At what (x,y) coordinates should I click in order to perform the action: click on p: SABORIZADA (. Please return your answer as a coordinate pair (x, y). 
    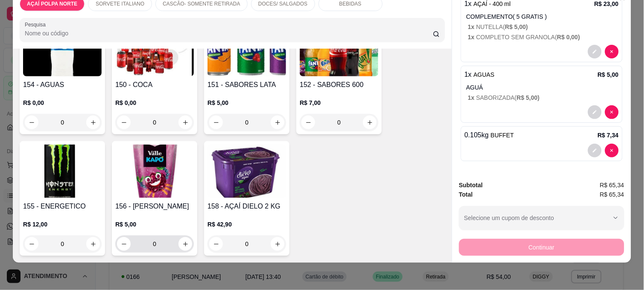
    Looking at the image, I should click on (543, 98).